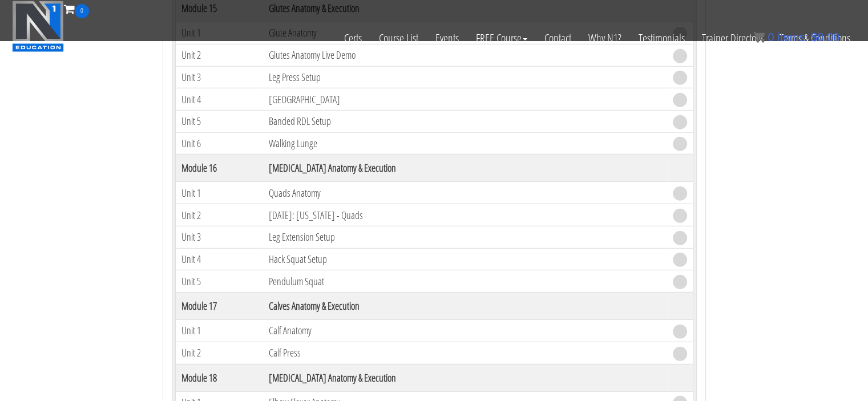 The height and width of the screenshot is (401, 868). I want to click on a: Certs, so click(352, 38).